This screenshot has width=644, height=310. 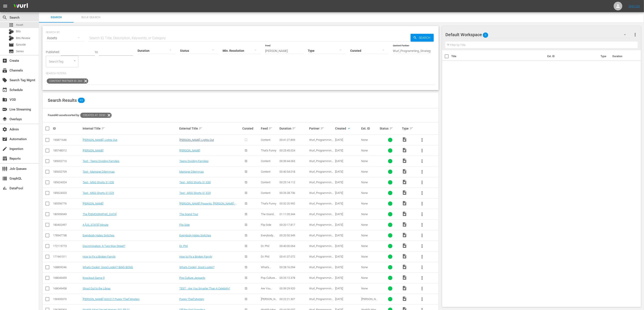 What do you see at coordinates (67, 128) in the screenshot?
I see `div: ID` at bounding box center [67, 128].